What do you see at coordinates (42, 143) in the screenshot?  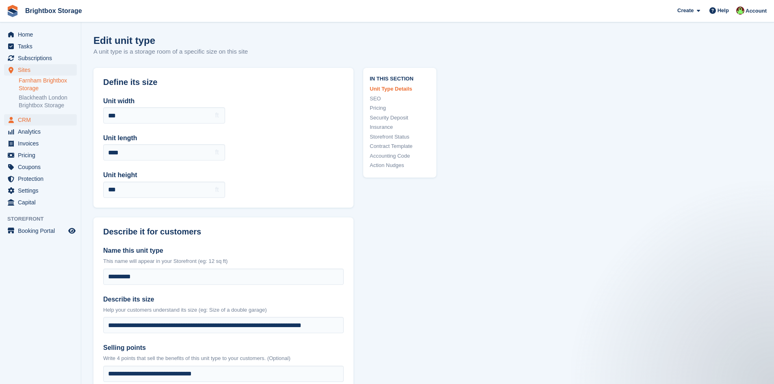 I see `span: Invoices` at bounding box center [42, 143].